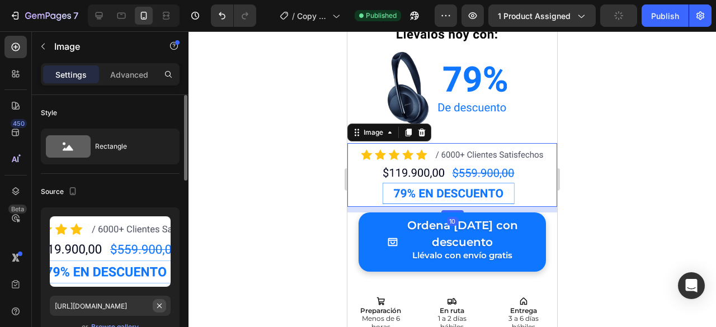 This screenshot has height=327, width=716. What do you see at coordinates (34, 292) in the screenshot?
I see `p: Menos de 6 horas` at bounding box center [34, 292].